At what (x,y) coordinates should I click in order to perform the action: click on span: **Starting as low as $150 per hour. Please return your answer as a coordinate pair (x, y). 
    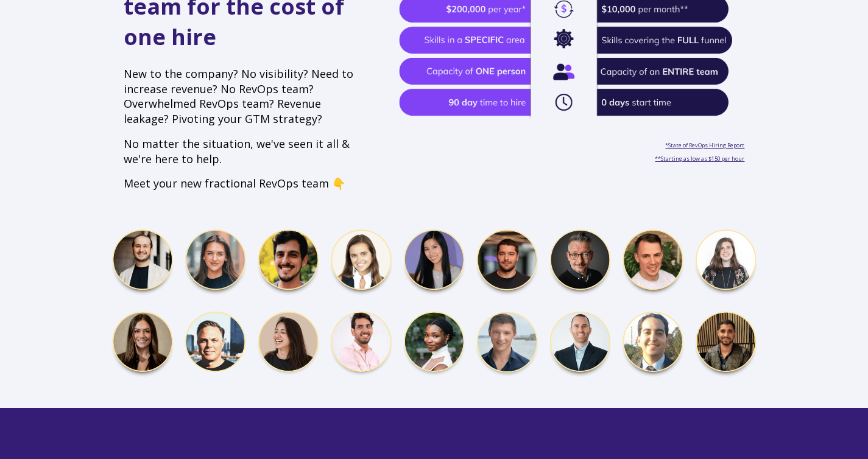
    Looking at the image, I should click on (699, 159).